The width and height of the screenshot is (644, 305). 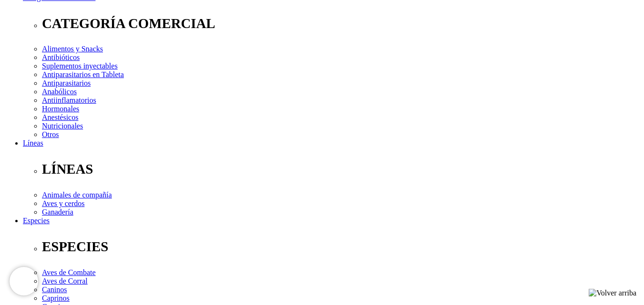 I want to click on span: Aves de Combate, so click(x=69, y=272).